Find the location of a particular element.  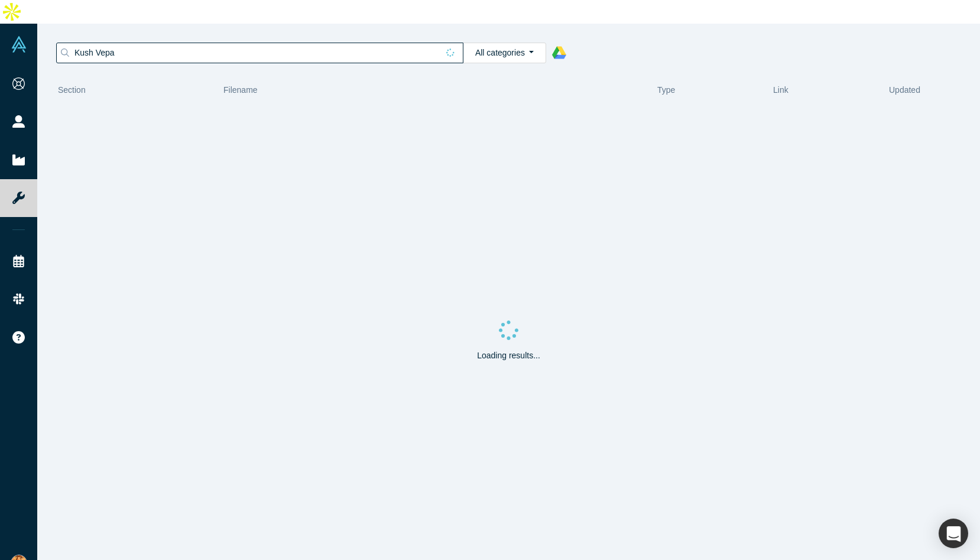

span: Updated is located at coordinates (905, 90).